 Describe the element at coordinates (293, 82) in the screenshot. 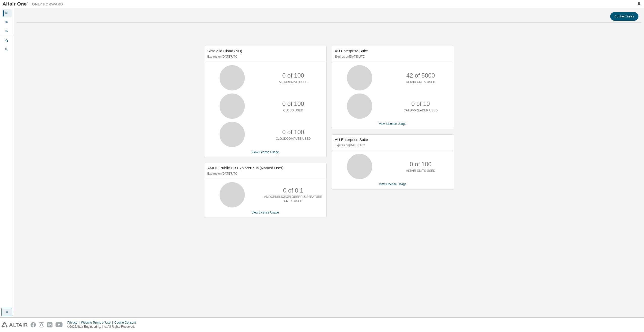

I see `p: ALTAIRDRIVE USED` at that location.